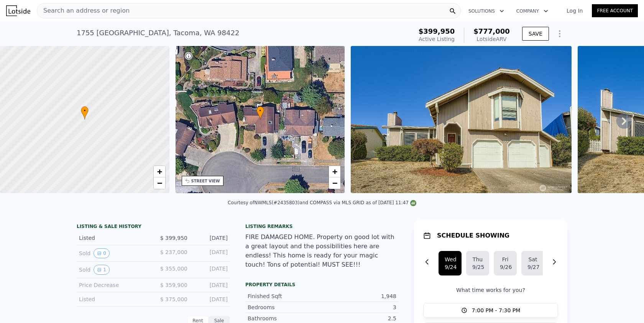  What do you see at coordinates (174, 285) in the screenshot?
I see `span: $ 359,900` at bounding box center [174, 285].